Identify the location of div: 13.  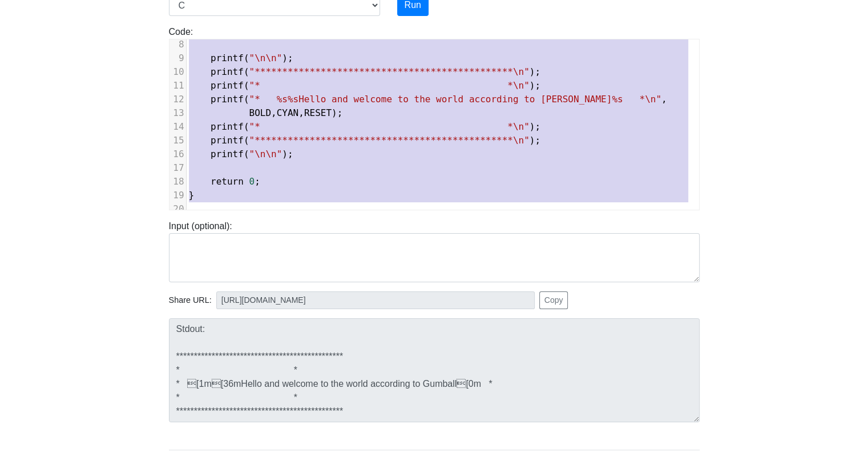
(178, 113).